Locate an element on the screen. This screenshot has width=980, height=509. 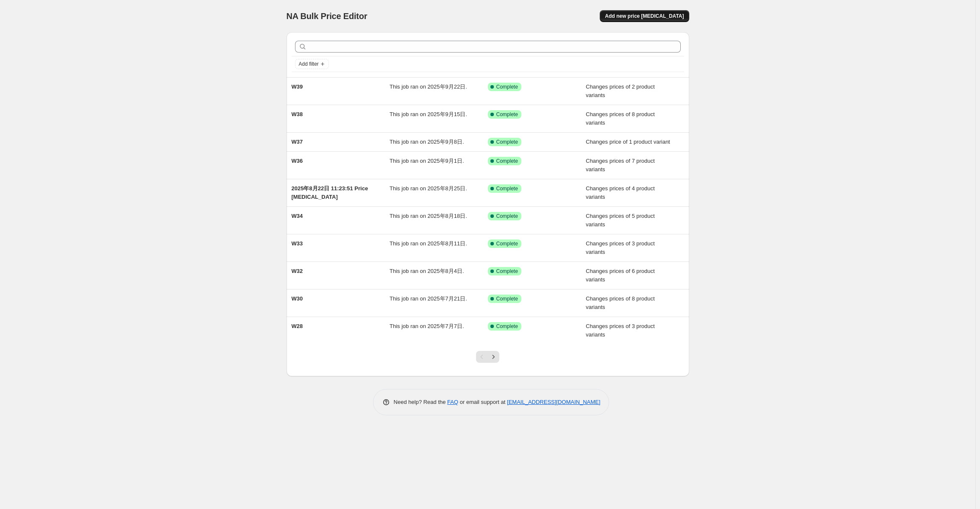
span: W36 is located at coordinates (297, 160).